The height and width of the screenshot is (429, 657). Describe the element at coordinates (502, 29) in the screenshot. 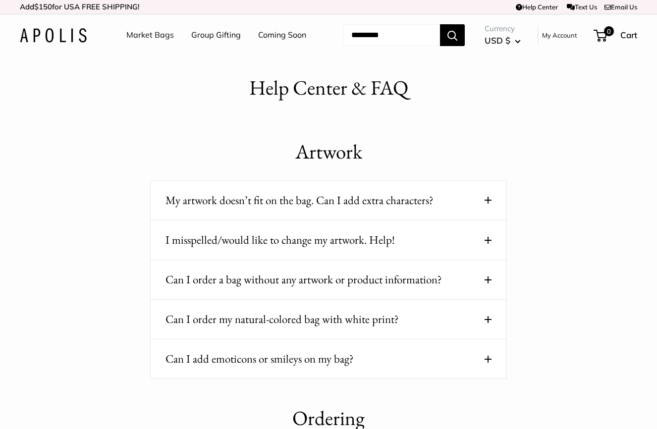

I see `span: Currency` at that location.